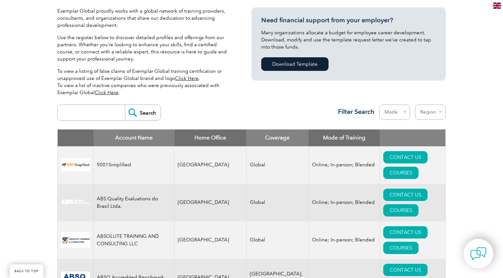  Describe the element at coordinates (75, 240) in the screenshot. I see `img: 16e092f6-eadd-ed11-a7c6-00224814fd52-logo.png` at that location.